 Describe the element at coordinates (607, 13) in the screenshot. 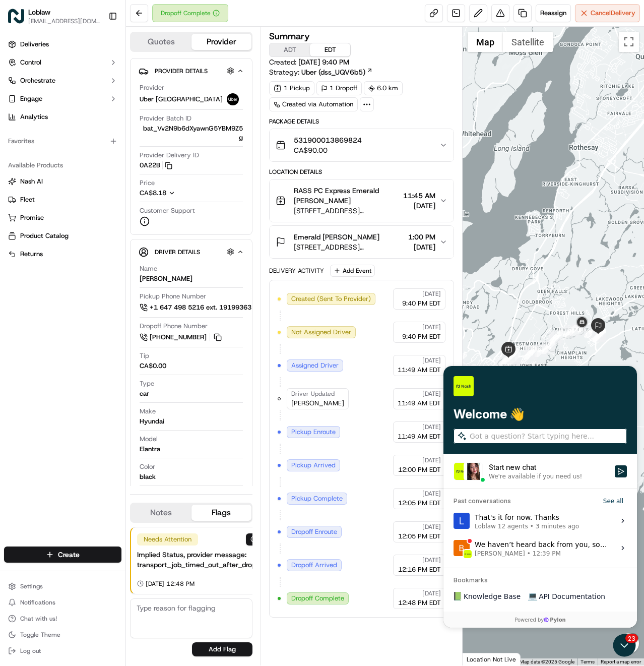

I see `button: CancelDelivery` at that location.